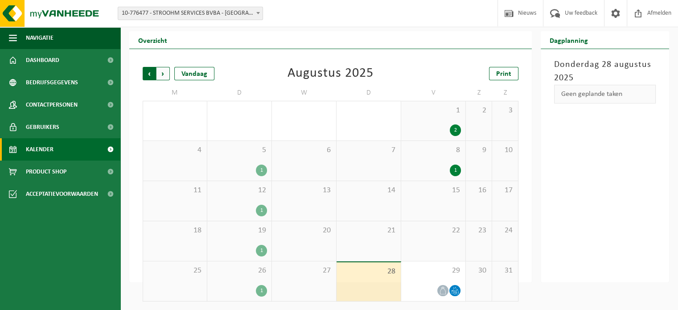 The image size is (678, 310). Describe the element at coordinates (505, 271) in the screenshot. I see `span: 31` at that location.